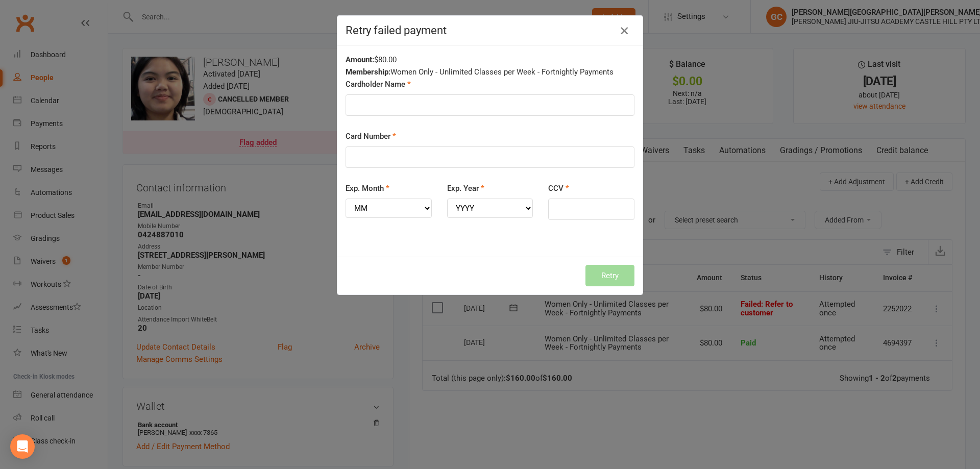 This screenshot has width=980, height=469. What do you see at coordinates (490, 72) in the screenshot?
I see `div: Women Only - Unlimited Classes per Week - Fortnightly Payments` at bounding box center [490, 72].